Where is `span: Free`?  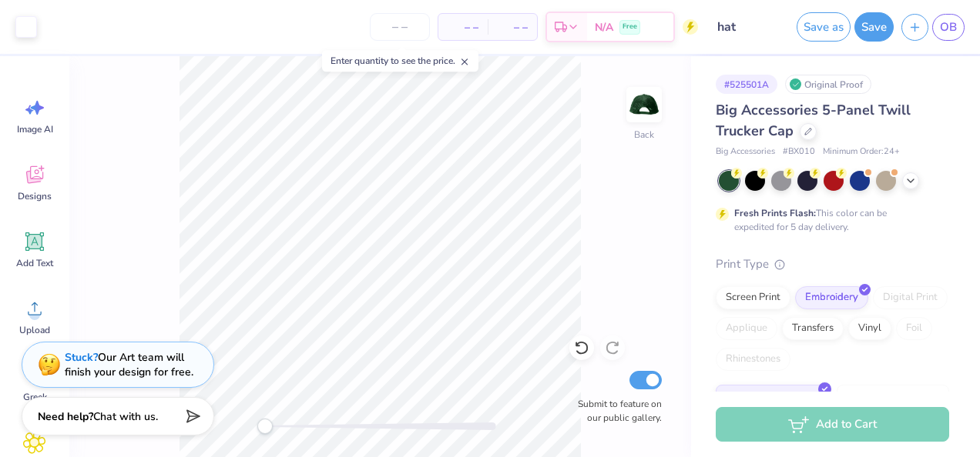
span: Free is located at coordinates (629, 27).